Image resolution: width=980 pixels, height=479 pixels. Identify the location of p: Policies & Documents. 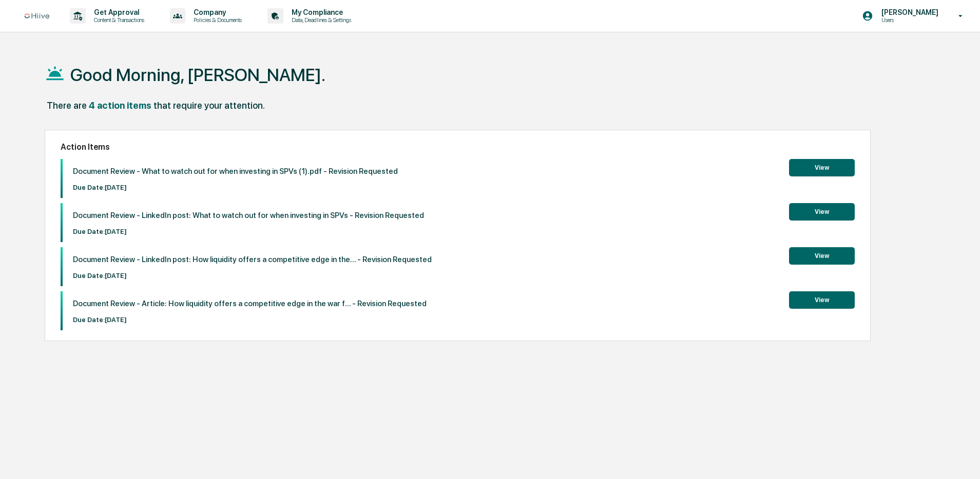
(216, 20).